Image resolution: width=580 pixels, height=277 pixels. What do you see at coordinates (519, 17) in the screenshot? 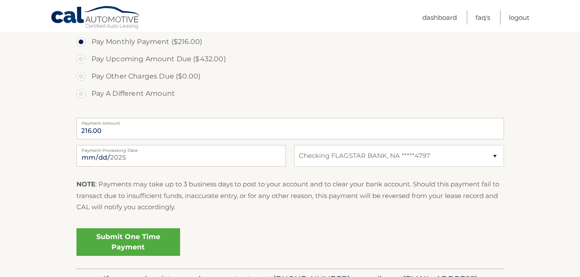
I see `a: Logout` at bounding box center [519, 17].